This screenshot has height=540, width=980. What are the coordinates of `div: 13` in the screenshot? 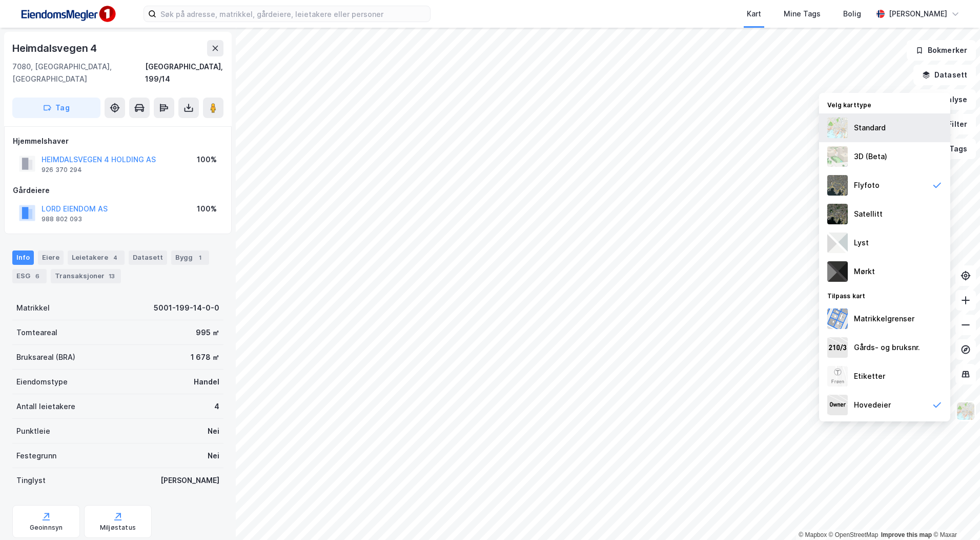 It's located at (111, 276).